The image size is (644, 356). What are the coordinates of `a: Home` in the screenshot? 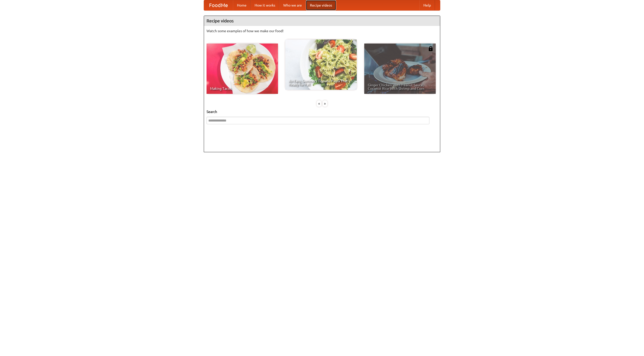 It's located at (242, 5).